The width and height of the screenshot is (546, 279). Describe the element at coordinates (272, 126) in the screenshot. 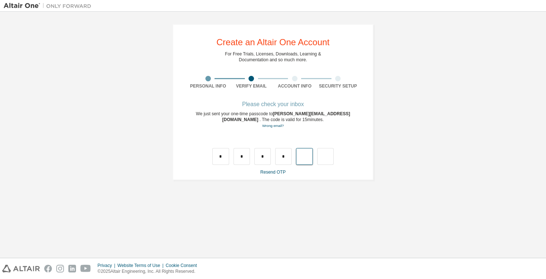

I see `a: Go back to the registration form` at that location.